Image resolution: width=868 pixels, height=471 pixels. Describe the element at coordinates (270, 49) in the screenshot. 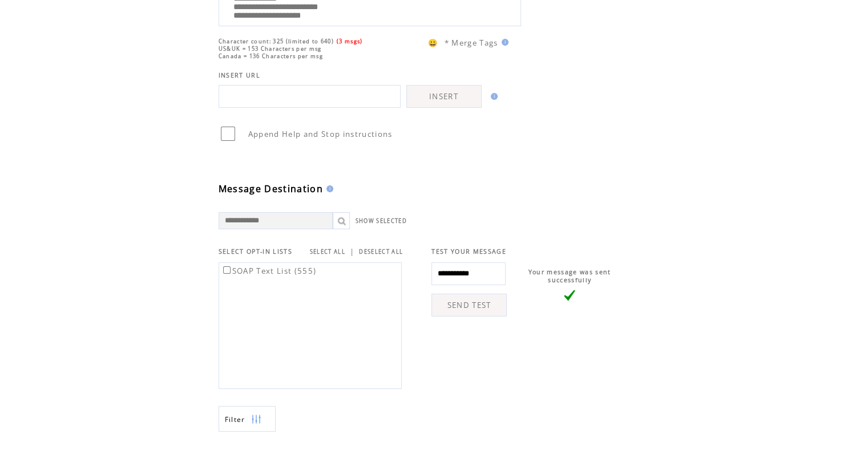

I see `span: US&UK = 153 Characters per msg` at that location.